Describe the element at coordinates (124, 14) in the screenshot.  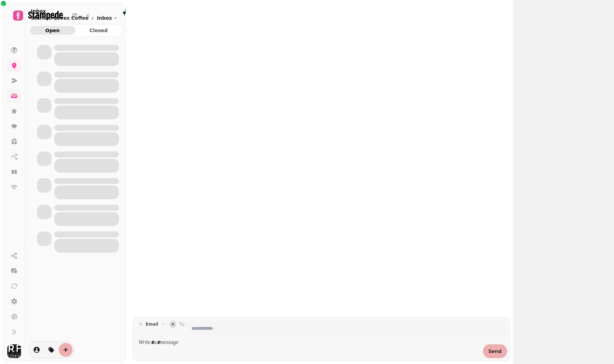
I see `button: filter` at that location.